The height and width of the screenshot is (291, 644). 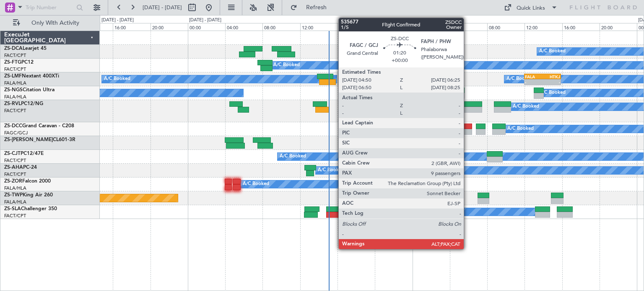 What do you see at coordinates (12, 154) in the screenshot?
I see `span: ZS-CJT` at bounding box center [12, 154].